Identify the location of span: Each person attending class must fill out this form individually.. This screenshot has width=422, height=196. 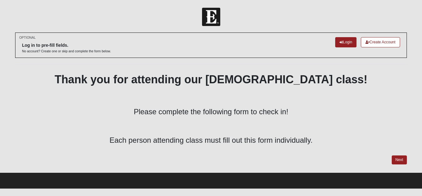
(211, 140).